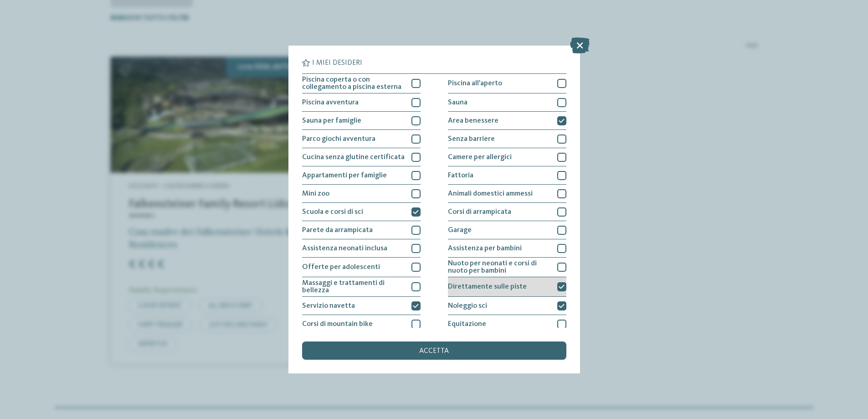 Image resolution: width=868 pixels, height=419 pixels. What do you see at coordinates (345, 176) in the screenshot?
I see `span: Appartamenti per famiglie` at bounding box center [345, 176].